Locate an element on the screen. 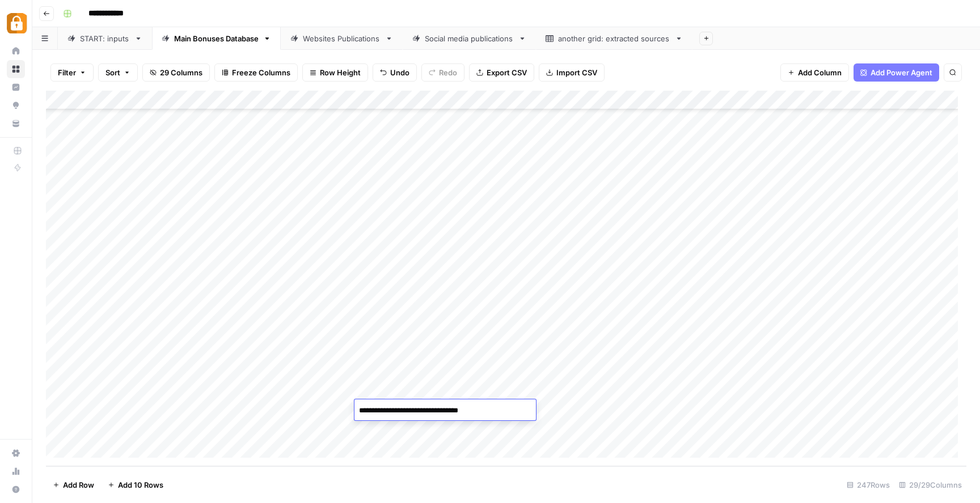 Image resolution: width=980 pixels, height=503 pixels. div: START: inputs is located at coordinates (105, 39).